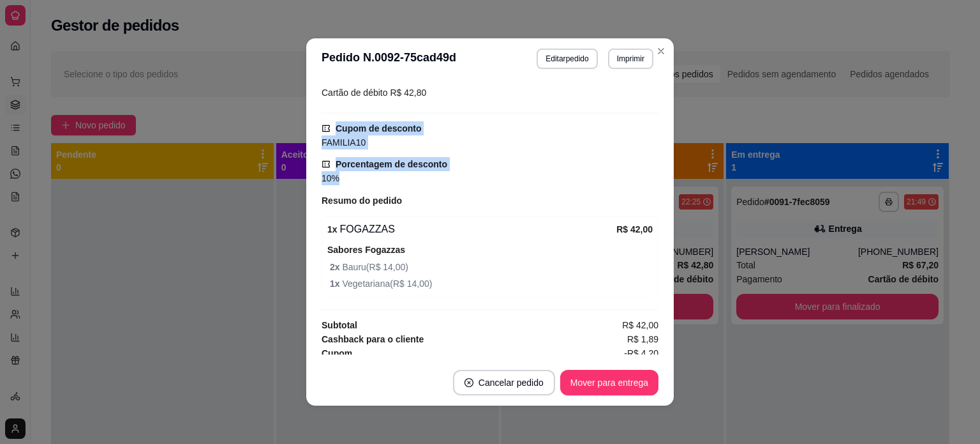 The image size is (980, 444). I want to click on strong: Cupom, so click(337, 353).